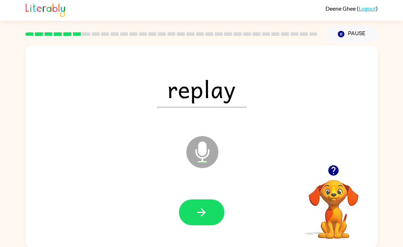 The height and width of the screenshot is (247, 403). I want to click on span: replay, so click(202, 89).